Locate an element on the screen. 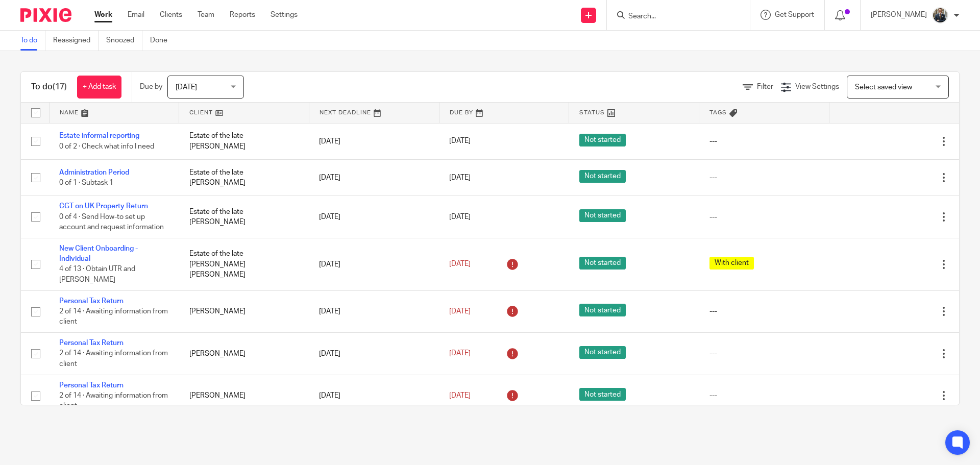 The height and width of the screenshot is (465, 980). a: Work is located at coordinates (103, 15).